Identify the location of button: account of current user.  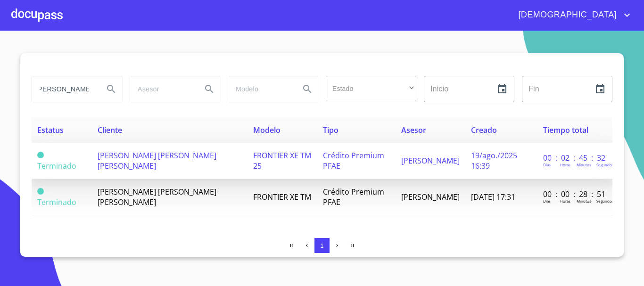
(572, 15).